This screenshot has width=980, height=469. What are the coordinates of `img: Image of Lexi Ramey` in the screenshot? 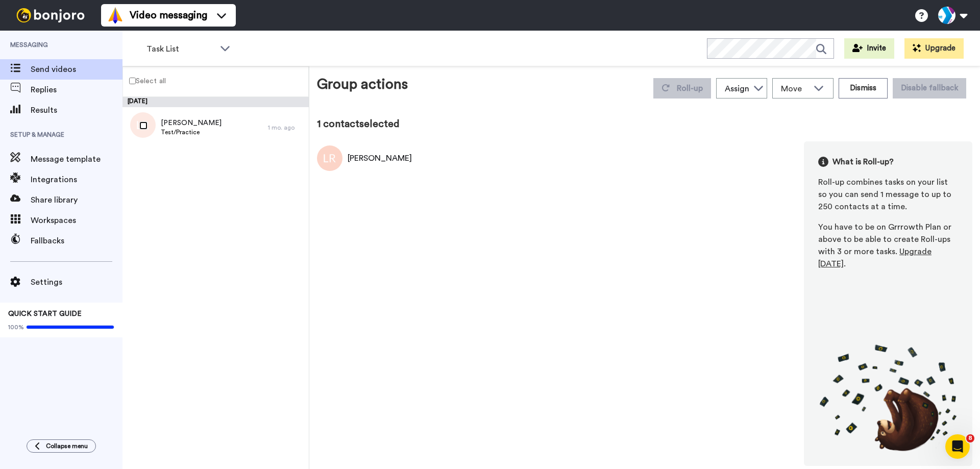 It's located at (330, 158).